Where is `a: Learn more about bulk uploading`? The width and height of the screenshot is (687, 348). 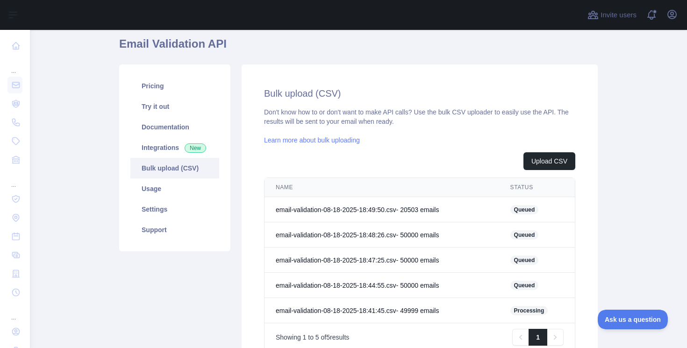
a: Learn more about bulk uploading is located at coordinates (312, 140).